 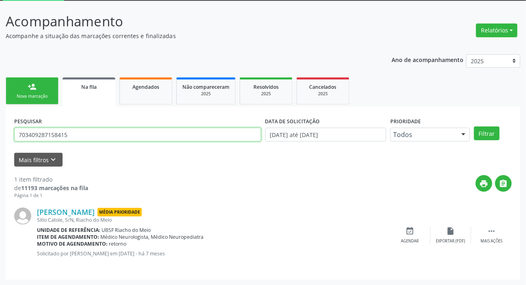 What do you see at coordinates (427, 59) in the screenshot?
I see `p: Ano de acompanhamento` at bounding box center [427, 59].